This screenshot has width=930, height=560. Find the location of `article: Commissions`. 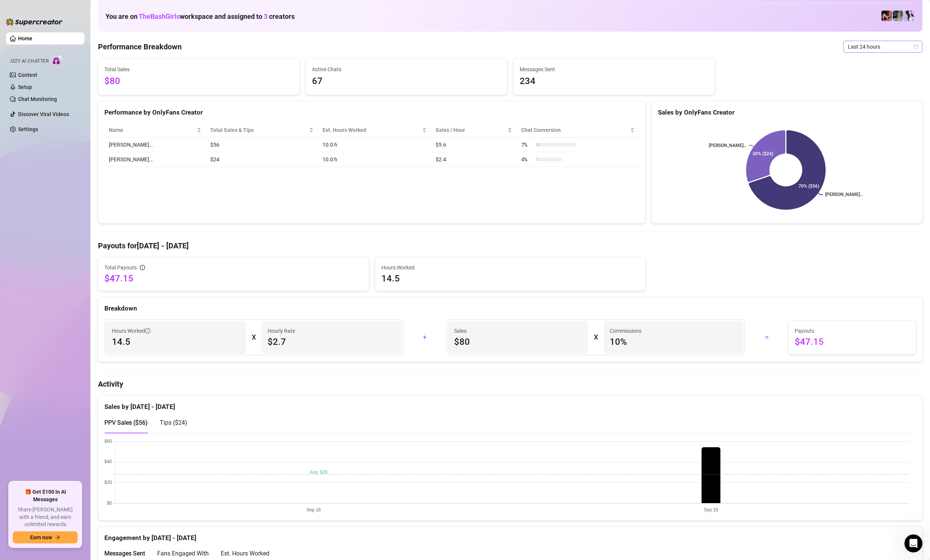

article: Commissions is located at coordinates (626, 331).